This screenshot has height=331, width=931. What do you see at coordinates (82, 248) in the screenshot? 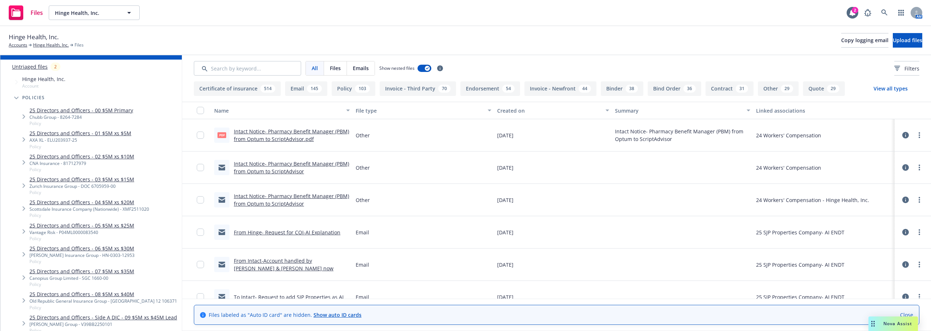
I see `a: 25 Directors and Officers - 06 $5M xs $30M` at bounding box center [82, 248].